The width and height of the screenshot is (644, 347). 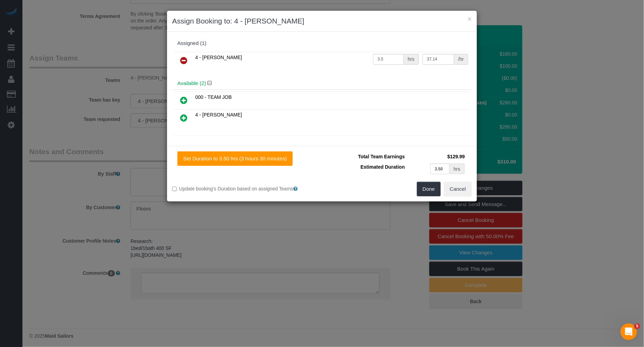 What do you see at coordinates (367, 156) in the screenshot?
I see `td: Total Team Earnings` at bounding box center [367, 156].